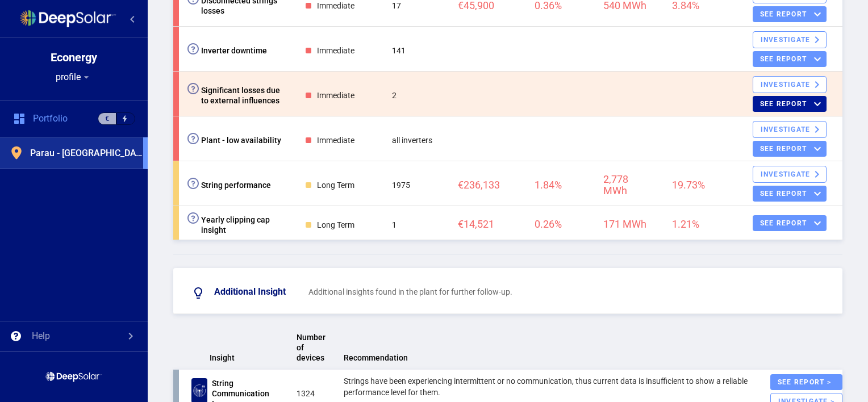 The height and width of the screenshot is (402, 868). Describe the element at coordinates (133, 19) in the screenshot. I see `mat-icon: chevron_left` at that location.